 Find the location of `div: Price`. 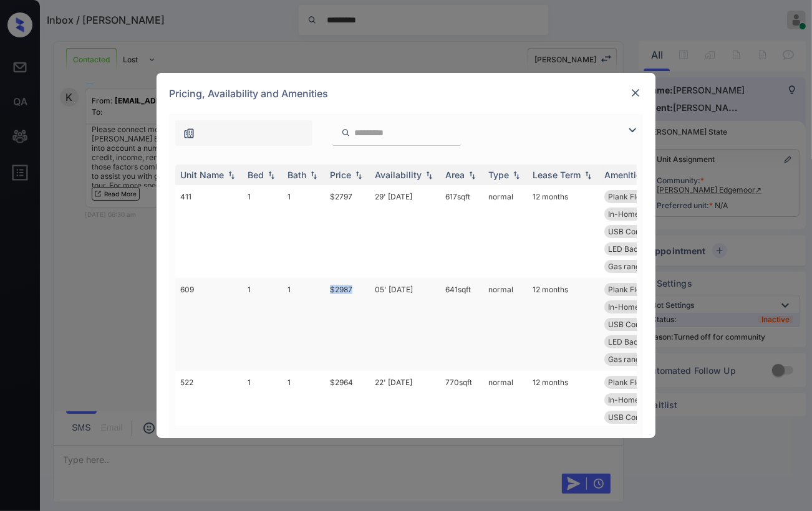

div: Price is located at coordinates (341, 175).